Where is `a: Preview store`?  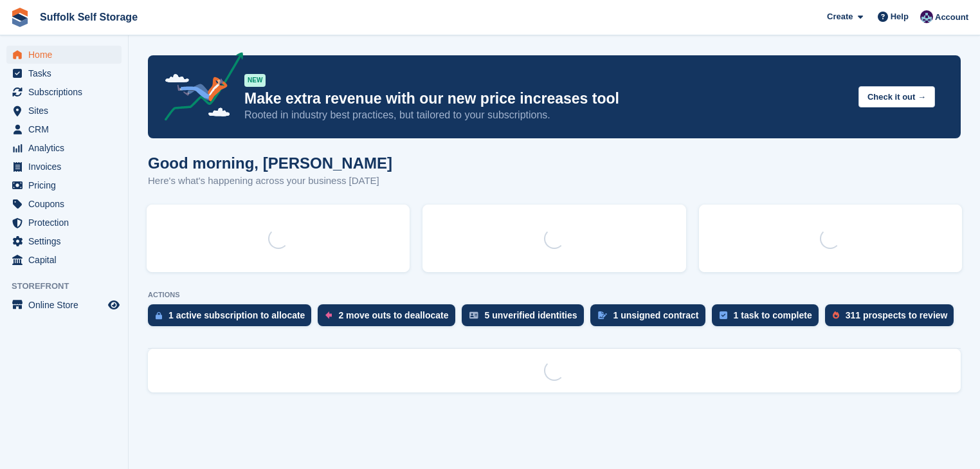
a: Preview store is located at coordinates (114, 305).